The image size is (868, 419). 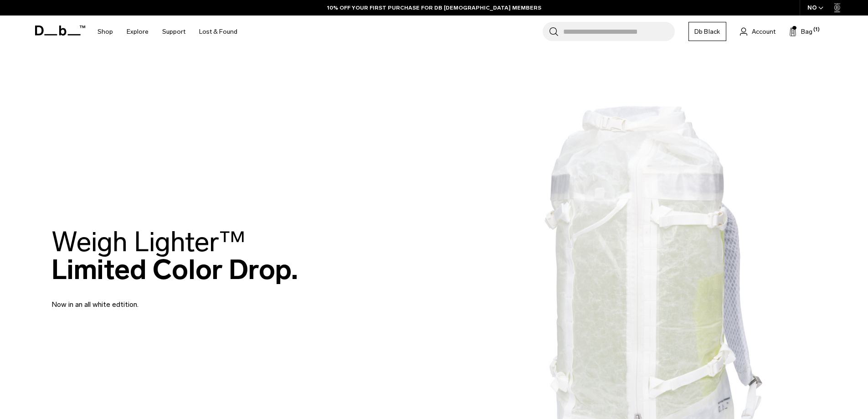 What do you see at coordinates (758, 31) in the screenshot?
I see `a: Account` at bounding box center [758, 31].